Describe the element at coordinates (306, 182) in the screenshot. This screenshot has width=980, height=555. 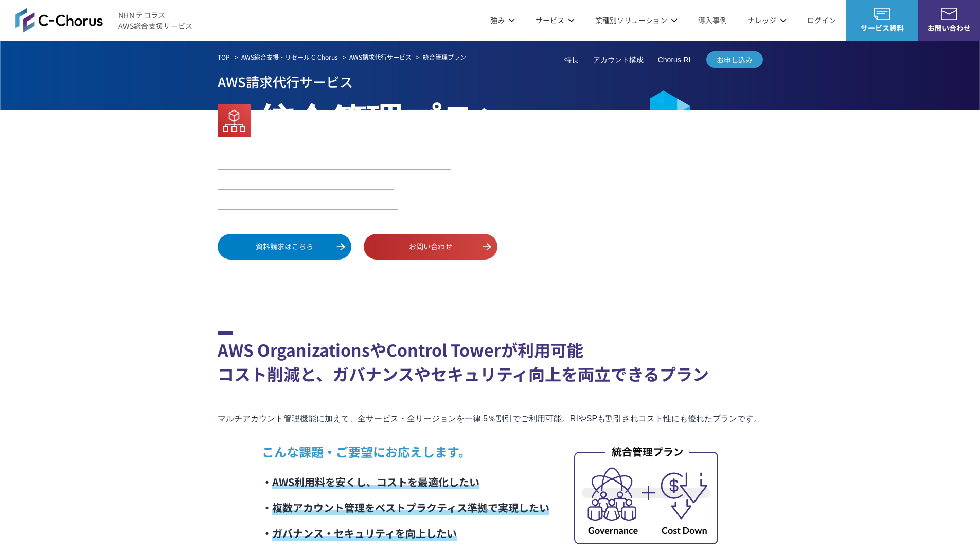
I see `li: AWS Organizations をご利用可能` at that location.